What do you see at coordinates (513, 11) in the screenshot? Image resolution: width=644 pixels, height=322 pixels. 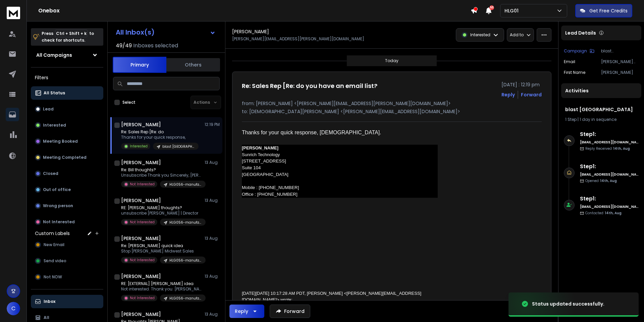 I see `p: HLG01` at bounding box center [513, 11].